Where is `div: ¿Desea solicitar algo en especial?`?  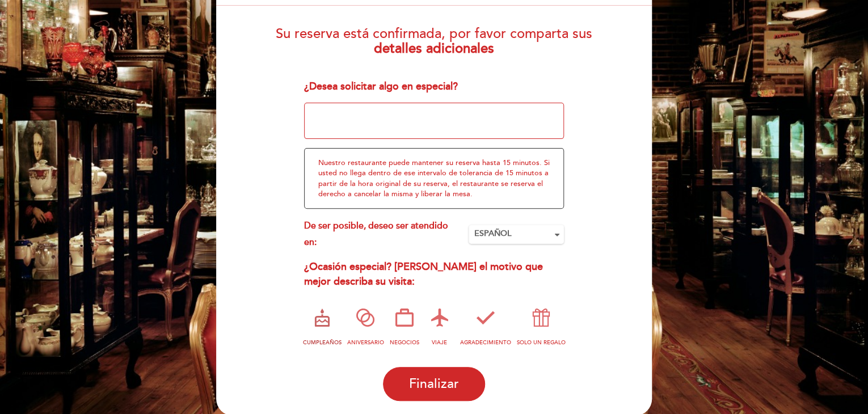 div: ¿Desea solicitar algo en especial? is located at coordinates (434, 87).